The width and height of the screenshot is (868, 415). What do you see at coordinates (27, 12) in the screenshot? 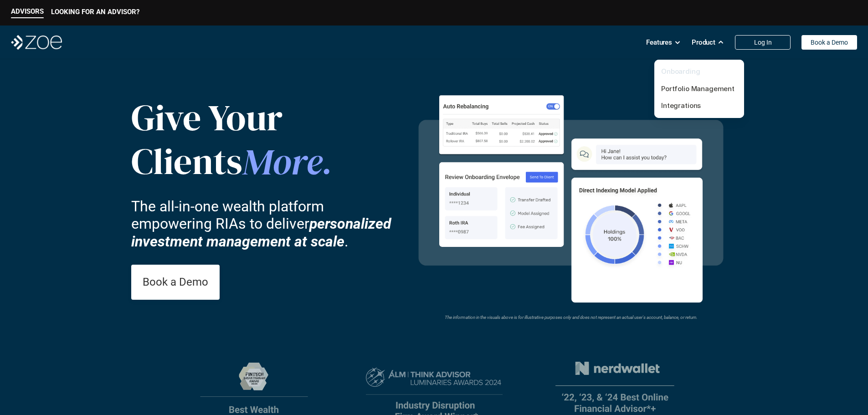
I see `p: ADVISORS` at bounding box center [27, 12].